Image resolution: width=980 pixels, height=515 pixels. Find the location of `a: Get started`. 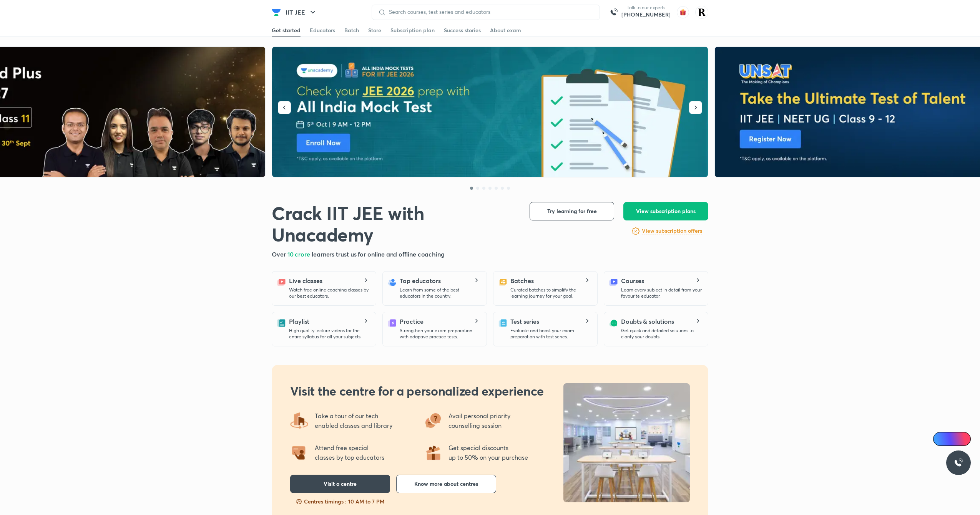

a: Get started is located at coordinates (286, 30).